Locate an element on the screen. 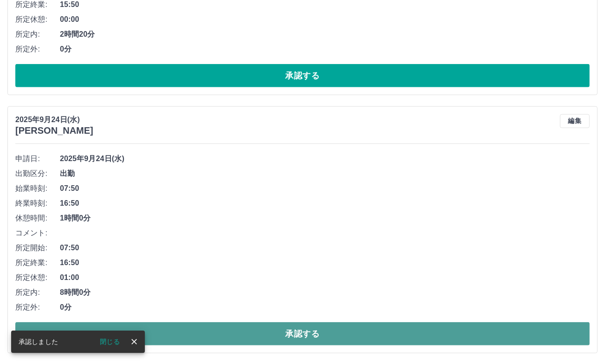 This screenshot has width=605, height=364. span: 所定開始: is located at coordinates (38, 248).